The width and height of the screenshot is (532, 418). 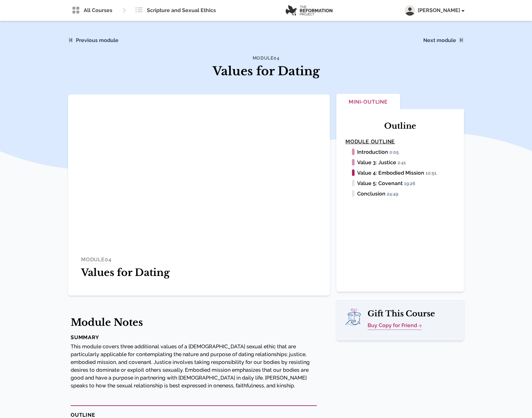 I want to click on a: Buy Copy for Friend, so click(x=395, y=326).